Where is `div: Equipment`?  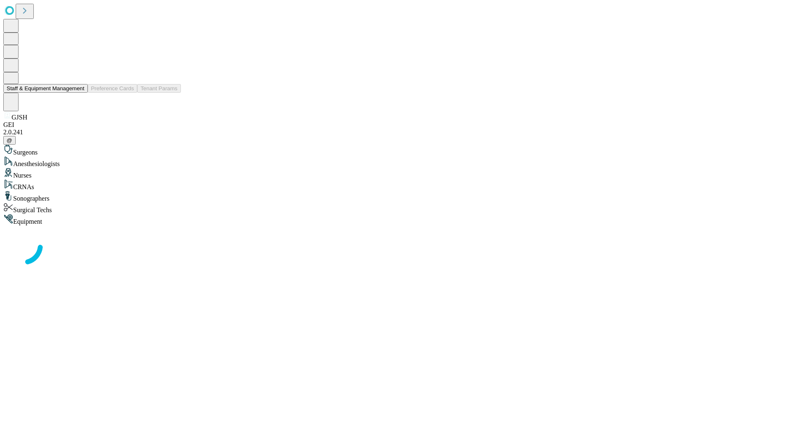 div: Equipment is located at coordinates (396, 220).